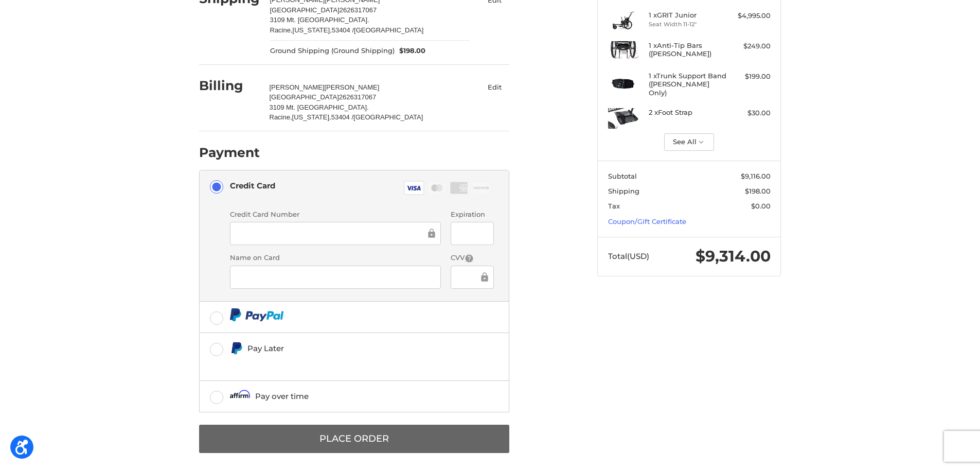 The image size is (980, 469). What do you see at coordinates (688, 15) in the screenshot?
I see `h4: 1 x GRIT Junior` at bounding box center [688, 15].